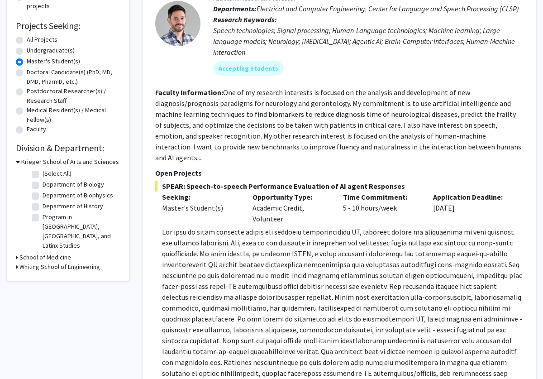  Describe the element at coordinates (73, 77) in the screenshot. I see `label: Doctoral Candidate(s) (PhD, MD, DMD, PharmD, etc.)` at that location.